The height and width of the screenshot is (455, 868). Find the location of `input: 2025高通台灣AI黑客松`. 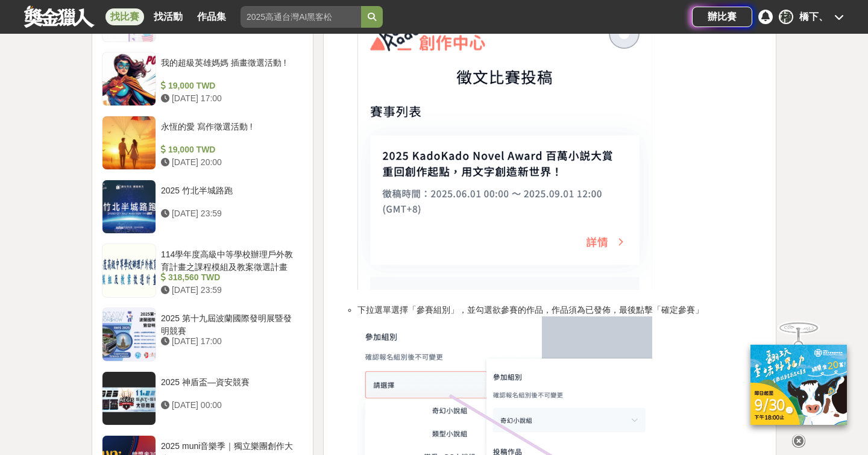

input: 2025高通台灣AI黑客松 is located at coordinates (301, 17).